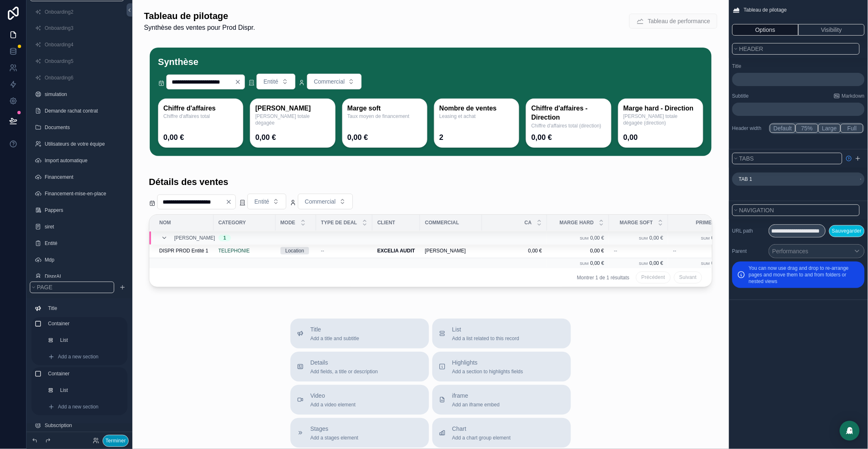 This screenshot has width=868, height=449. What do you see at coordinates (84, 111) in the screenshot?
I see `a: Demande rachat contrat` at bounding box center [84, 111].